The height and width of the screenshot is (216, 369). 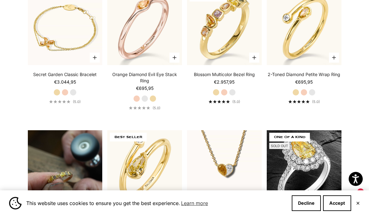 What do you see at coordinates (290, 137) in the screenshot?
I see `span: ONE OF A KIND` at bounding box center [290, 137].